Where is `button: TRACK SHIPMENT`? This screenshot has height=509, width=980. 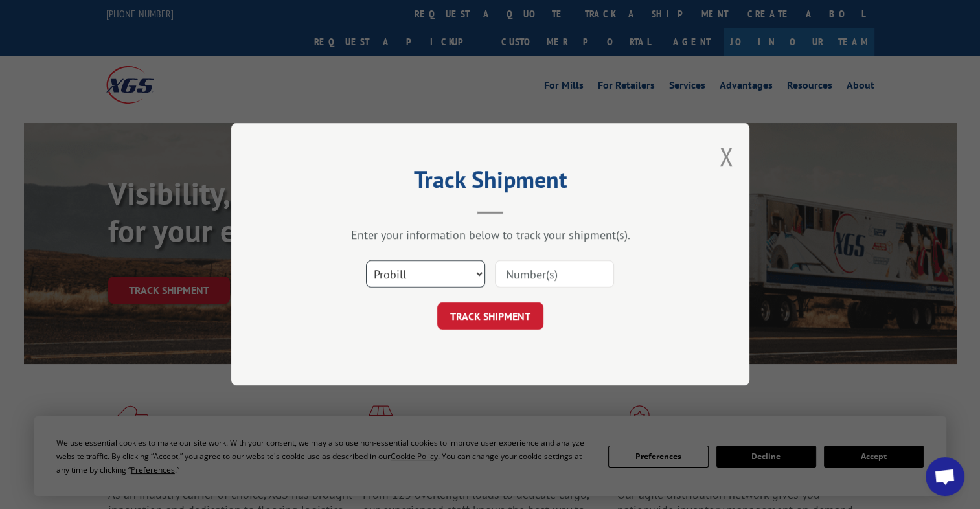
button: TRACK SHIPMENT is located at coordinates (490, 317).